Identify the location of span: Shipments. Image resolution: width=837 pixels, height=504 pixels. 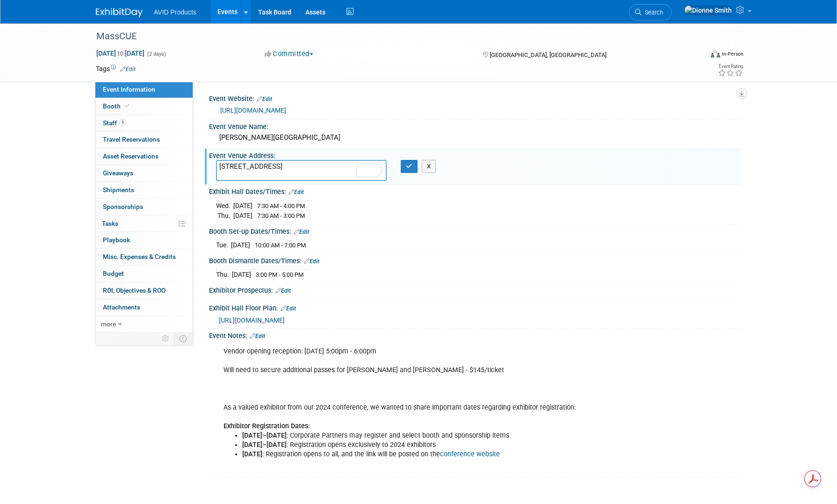
(118, 190).